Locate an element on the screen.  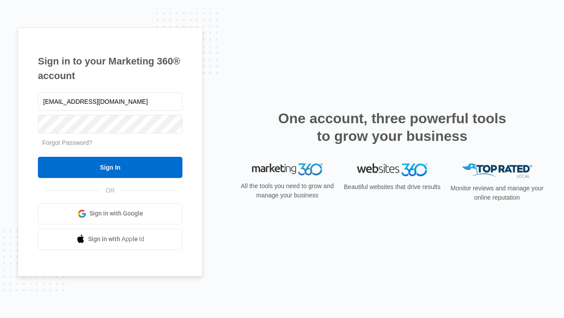
p: Beautiful websites that drive results is located at coordinates (392, 187).